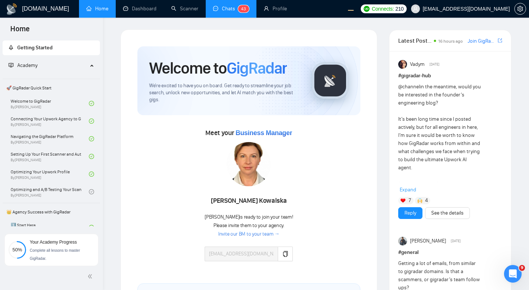 The image size is (529, 290). Describe the element at coordinates (17, 249) in the screenshot. I see `span: 50%` at that location.